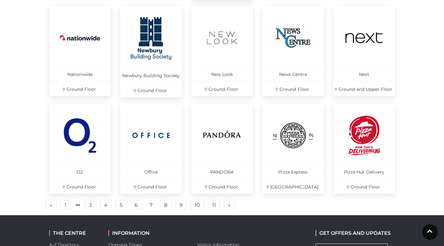 Image resolution: width=444 pixels, height=246 pixels. I want to click on p: Pizza Express, so click(293, 172).